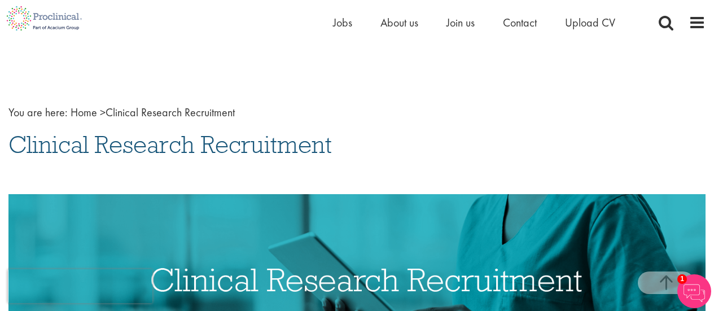 This screenshot has height=311, width=714. What do you see at coordinates (84, 112) in the screenshot?
I see `a: breadcrumb link to Home` at bounding box center [84, 112].